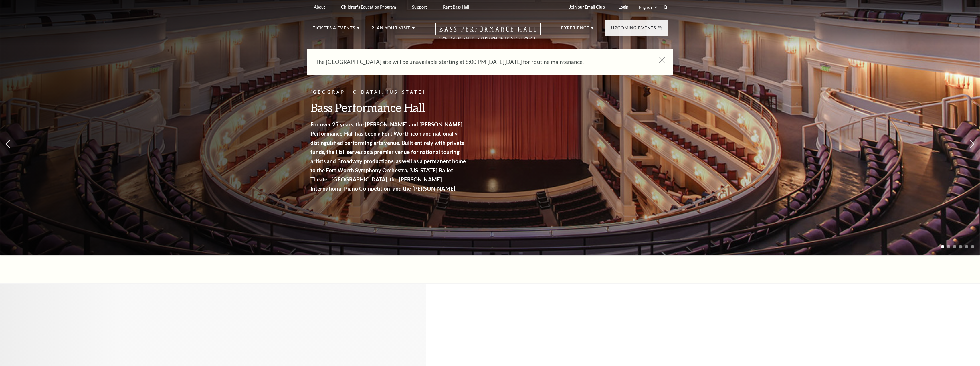 This screenshot has width=980, height=366. Describe the element at coordinates (456, 7) in the screenshot. I see `p: Rent Bass Hall` at that location.